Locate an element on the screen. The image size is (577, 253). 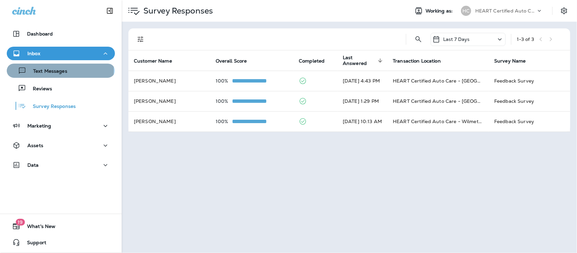
button: Reviews is located at coordinates (61, 88).